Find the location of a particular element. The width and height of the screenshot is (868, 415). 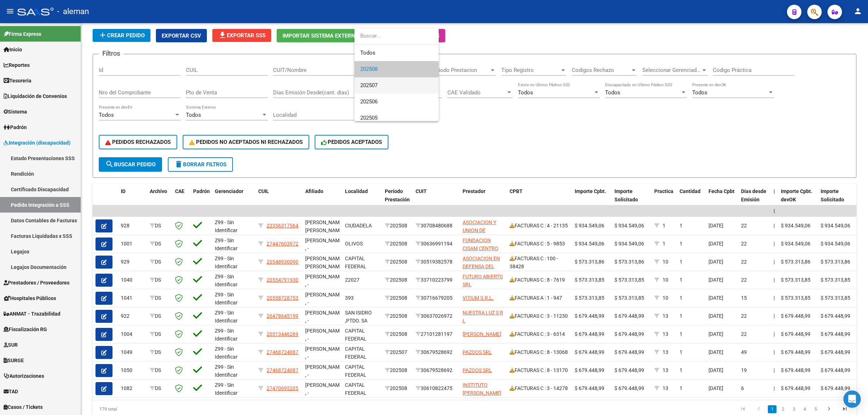

span: Todos is located at coordinates (396, 53).